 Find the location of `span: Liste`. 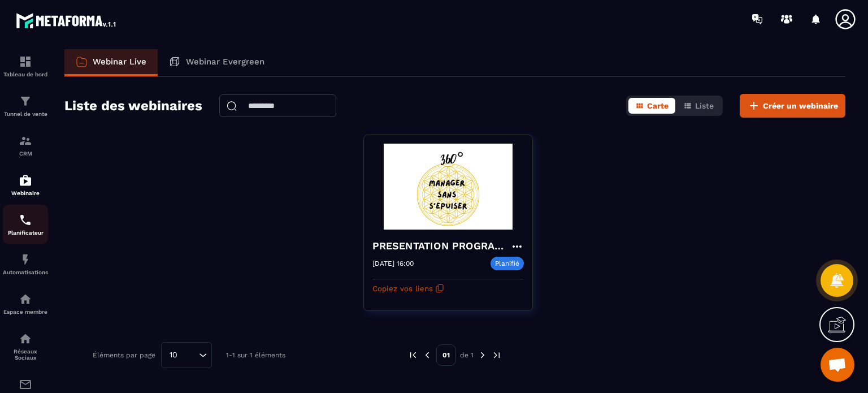

span: Liste is located at coordinates (705, 106).